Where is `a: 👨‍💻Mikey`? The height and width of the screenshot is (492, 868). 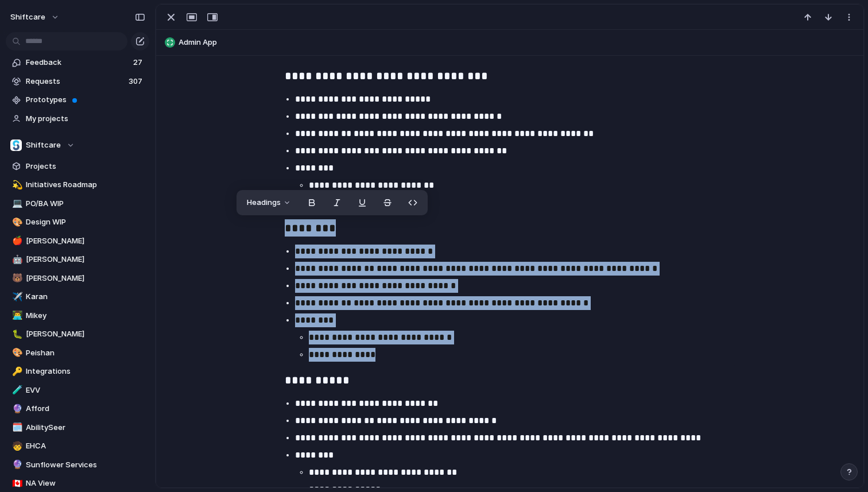
a: 👨‍💻Mikey is located at coordinates (77, 316).